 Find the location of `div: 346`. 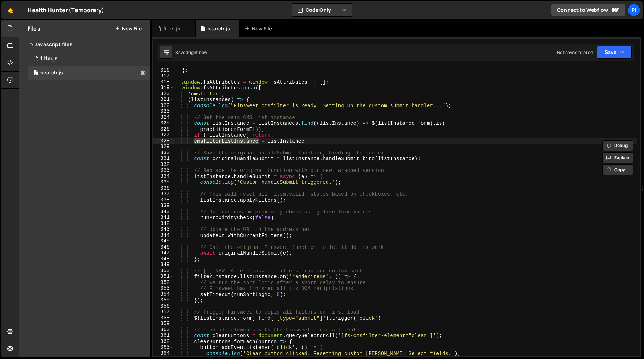

div: 346 is located at coordinates (164, 248).